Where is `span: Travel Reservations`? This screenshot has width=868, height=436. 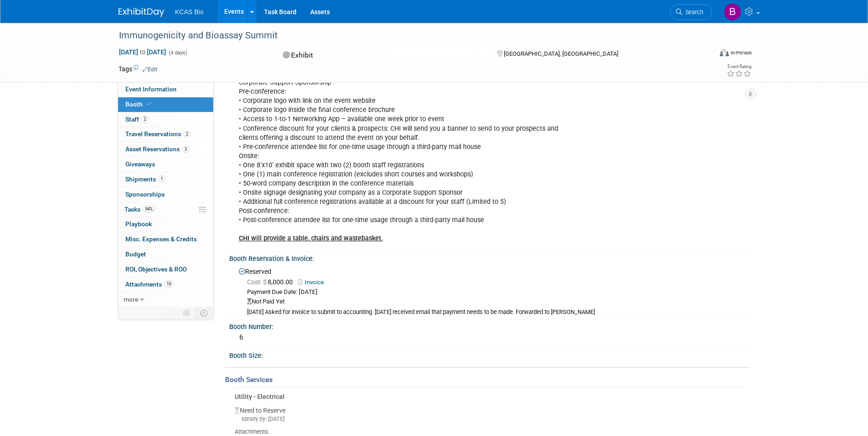 span: Travel Reservations is located at coordinates (158, 134).